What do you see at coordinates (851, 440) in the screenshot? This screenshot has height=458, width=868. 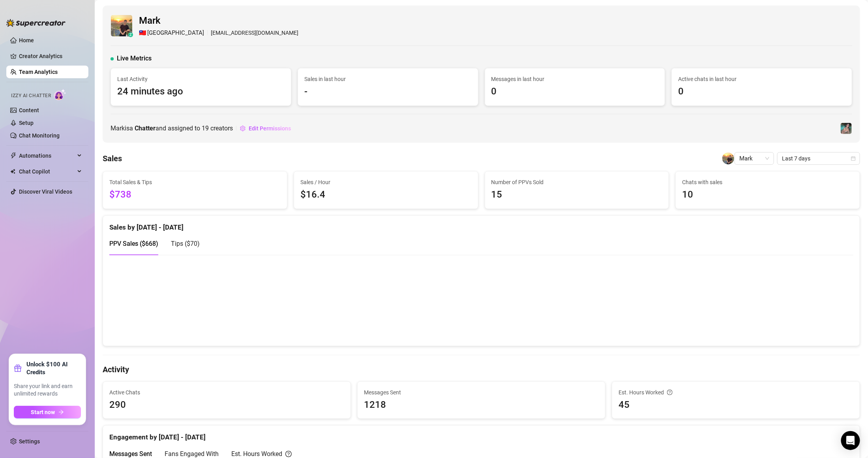 I see `div: Open Intercom Messenger` at bounding box center [851, 440].